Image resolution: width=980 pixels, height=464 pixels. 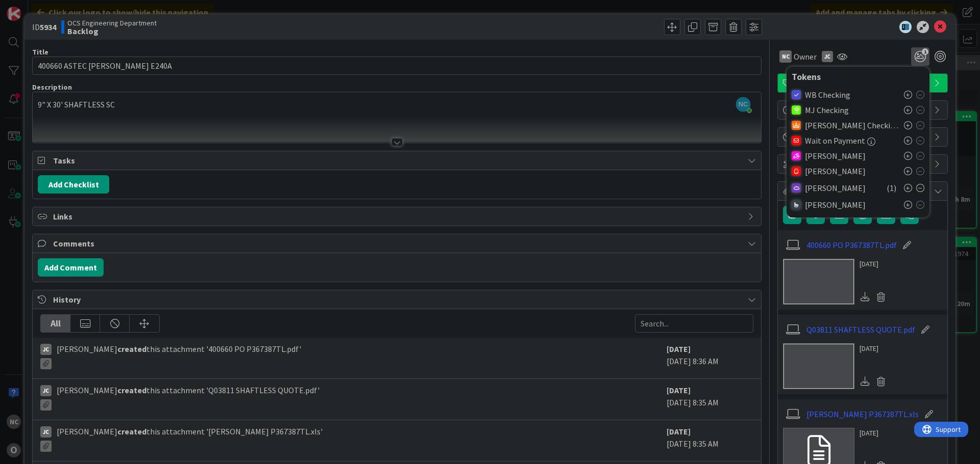 What do you see at coordinates (52, 87) in the screenshot?
I see `span: Description` at bounding box center [52, 87].